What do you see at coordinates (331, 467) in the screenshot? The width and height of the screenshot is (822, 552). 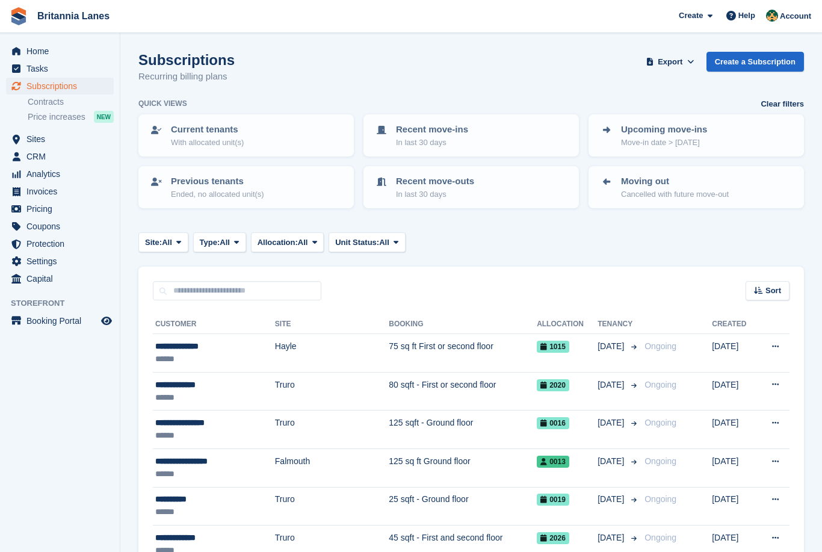 I see `td: Falmouth` at bounding box center [331, 467].